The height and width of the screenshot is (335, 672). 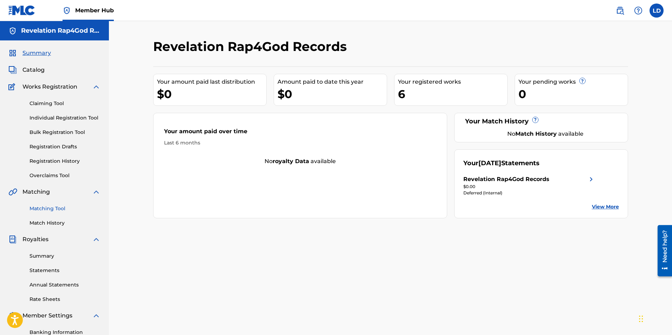 What do you see at coordinates (95, 10) in the screenshot?
I see `span: Member Hub` at bounding box center [95, 10].